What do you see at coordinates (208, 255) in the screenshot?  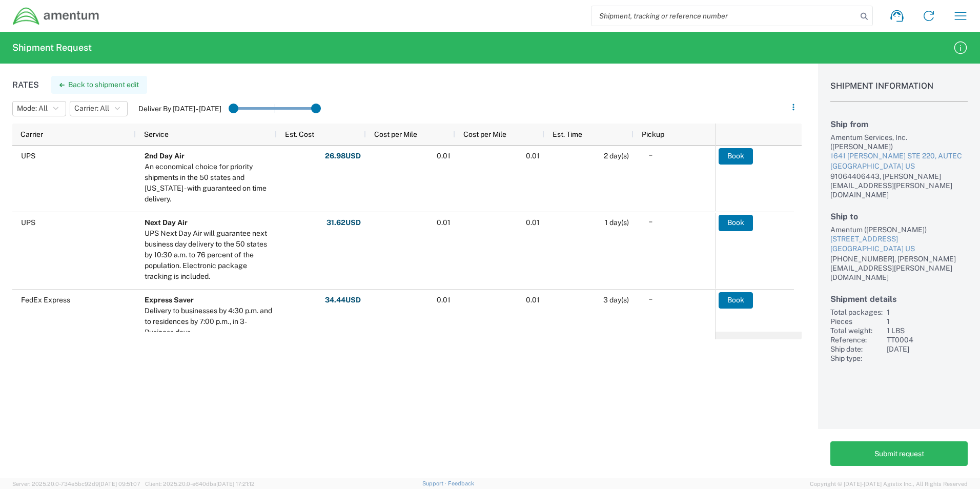 I see `div: UPS Next Day Air will guarantee next business day delivery to the 50 states by 10:30 a.m. to 76 p...` at bounding box center [208, 255].